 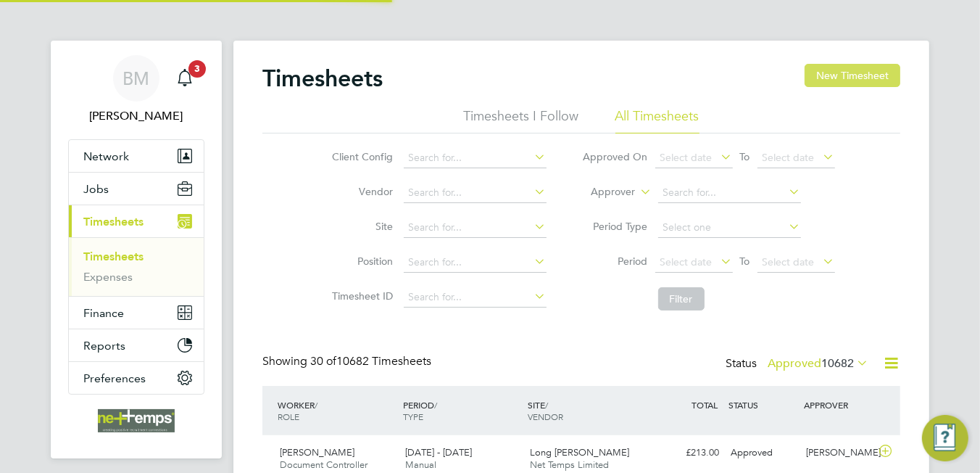 I want to click on label: Period, so click(x=616, y=261).